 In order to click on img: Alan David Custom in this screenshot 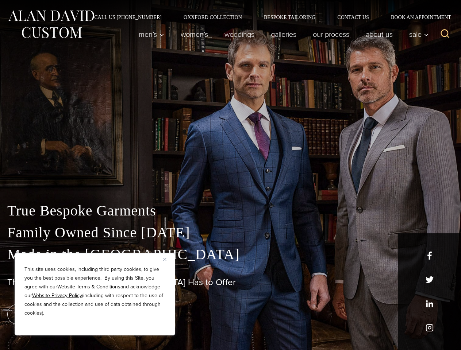, I will do `click(51, 24)`.